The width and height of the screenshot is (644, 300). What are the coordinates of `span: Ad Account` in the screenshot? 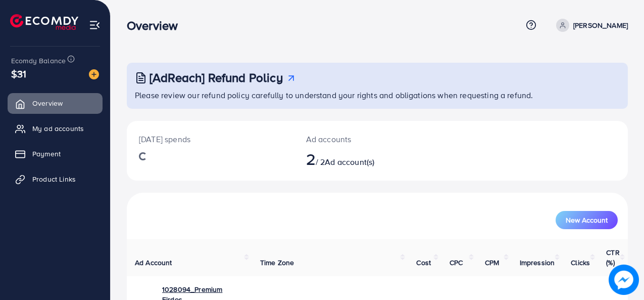 It's located at (154, 262).